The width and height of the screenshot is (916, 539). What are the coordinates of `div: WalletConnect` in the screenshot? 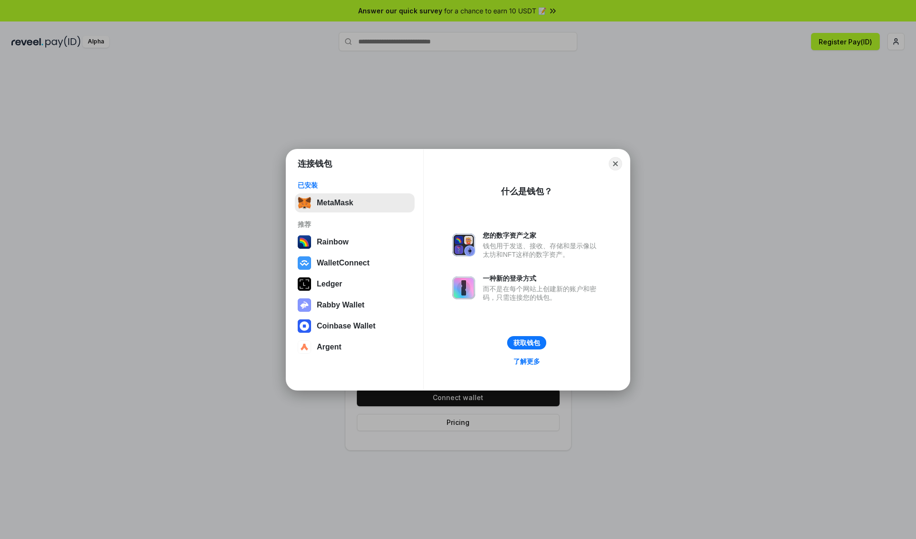 It's located at (343, 263).